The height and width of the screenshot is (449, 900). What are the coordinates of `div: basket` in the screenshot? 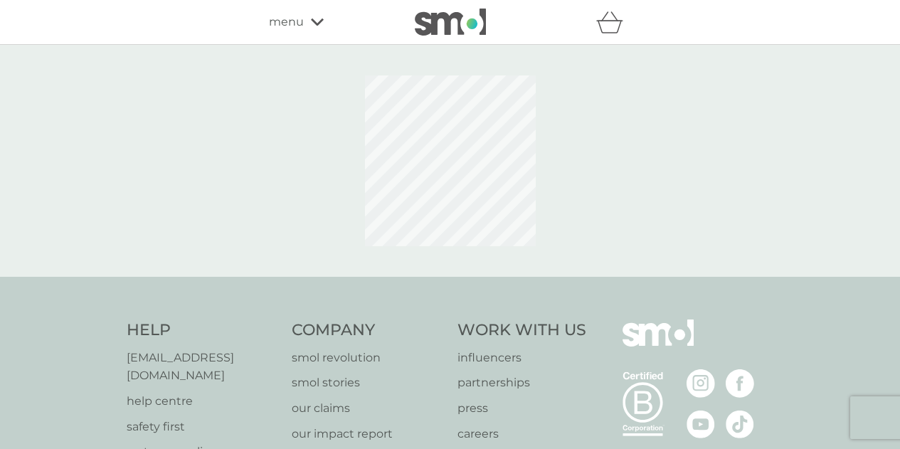 It's located at (614, 22).